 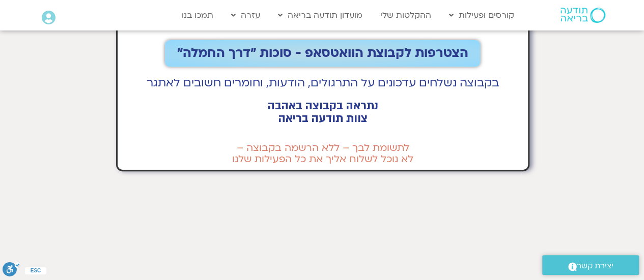 What do you see at coordinates (323, 112) in the screenshot?
I see `h2: נתראה בקבוצה באהבה צוות תודעה בריאה` at bounding box center [323, 112].